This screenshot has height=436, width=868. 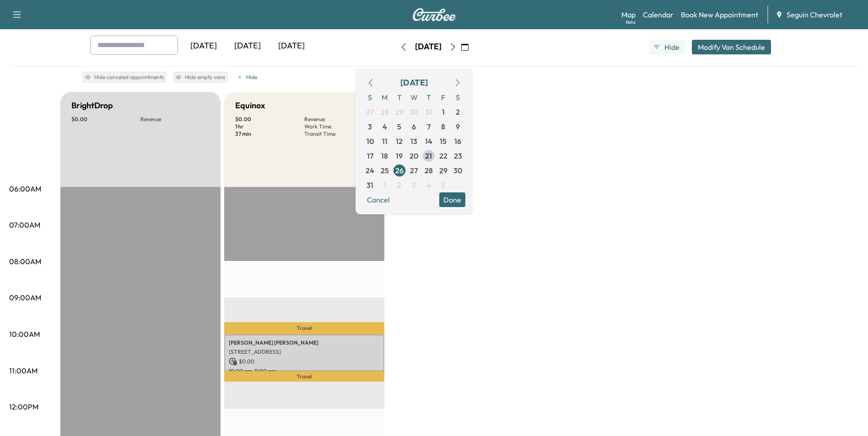 What do you see at coordinates (443, 127) in the screenshot?
I see `span: 8` at bounding box center [443, 127].